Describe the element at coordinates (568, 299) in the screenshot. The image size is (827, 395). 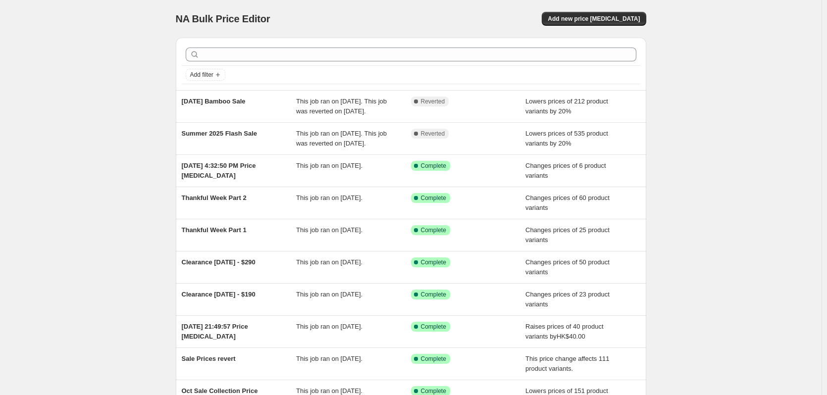
I see `span: Changes prices of 23 product variants` at that location.